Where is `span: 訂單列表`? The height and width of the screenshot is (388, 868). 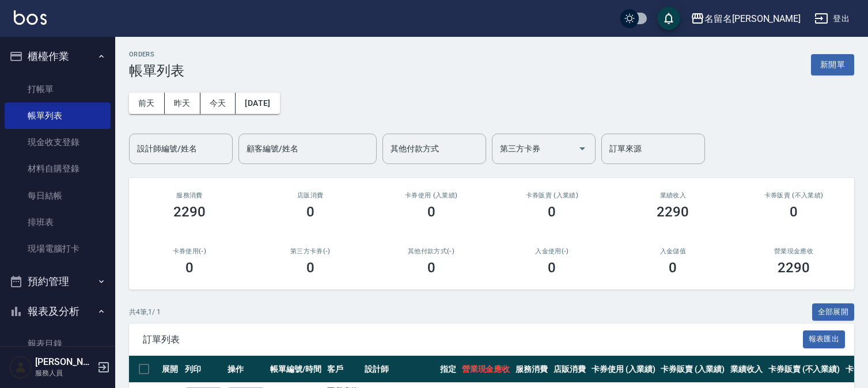 span: 訂單列表 is located at coordinates (473, 340).